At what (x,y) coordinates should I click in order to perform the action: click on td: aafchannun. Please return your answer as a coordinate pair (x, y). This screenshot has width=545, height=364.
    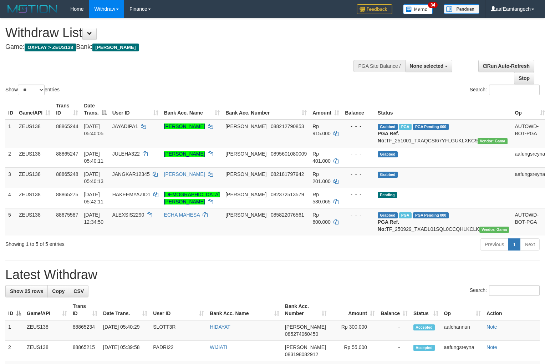
    Looking at the image, I should click on (462, 330).